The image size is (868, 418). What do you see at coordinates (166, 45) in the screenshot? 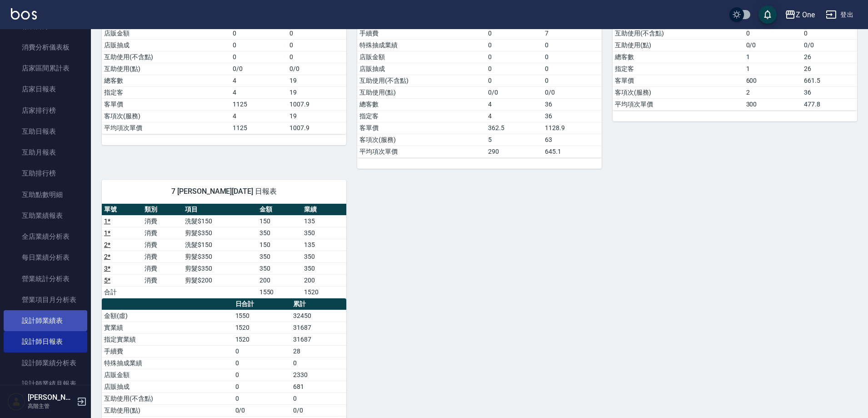
I see `td: 店販抽成` at bounding box center [166, 45].